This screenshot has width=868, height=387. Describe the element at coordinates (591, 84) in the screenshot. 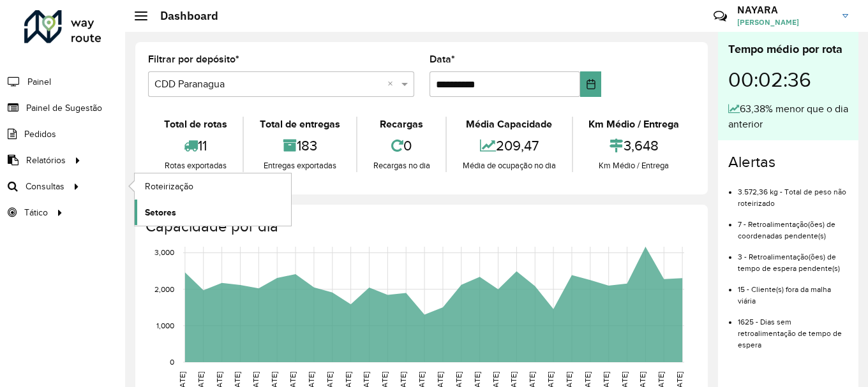

I see `button: Choose Date` at that location.